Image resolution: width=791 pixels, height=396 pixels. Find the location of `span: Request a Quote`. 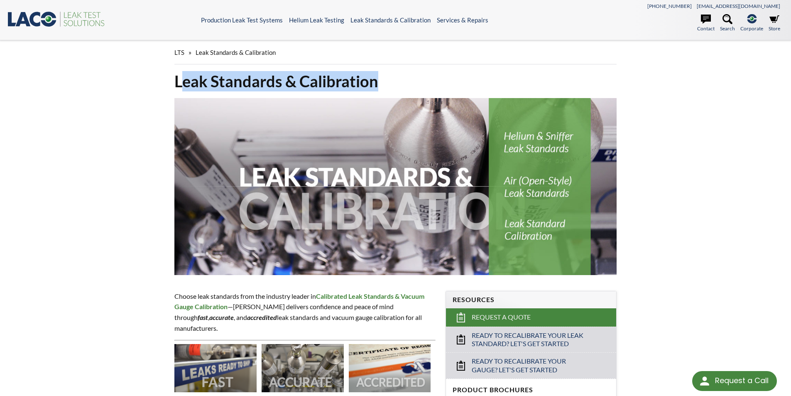

span: Request a Quote is located at coordinates (501, 317).